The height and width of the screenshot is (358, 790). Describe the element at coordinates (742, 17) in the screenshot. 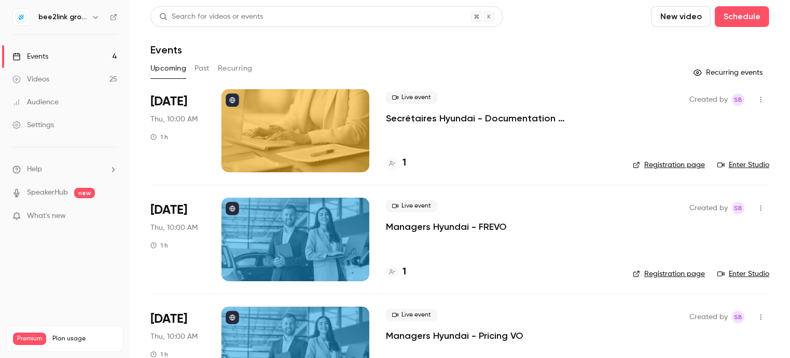

I see `button: Schedule` at that location.